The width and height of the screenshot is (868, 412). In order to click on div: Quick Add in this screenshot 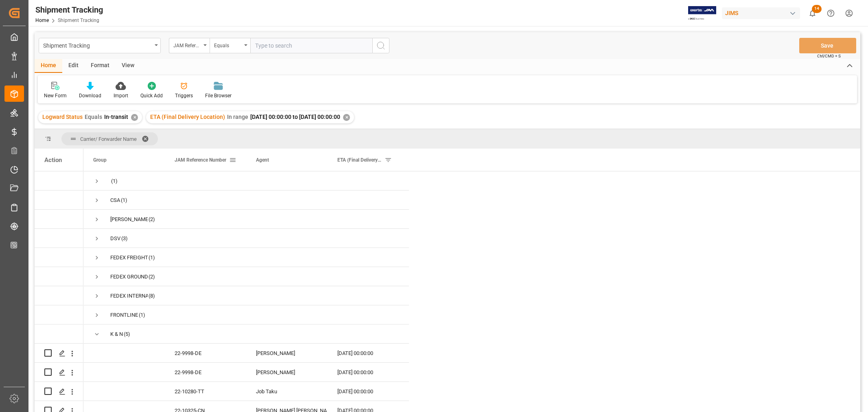, I will do `click(151, 96)`.